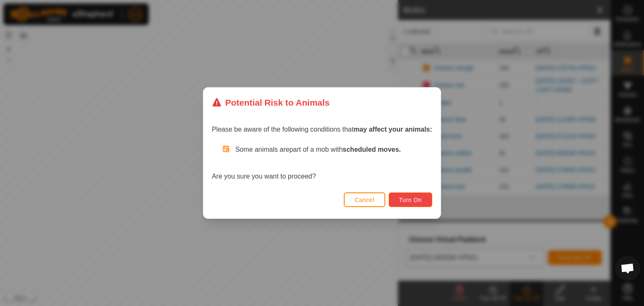 Image resolution: width=644 pixels, height=306 pixels. I want to click on strong: scheduled moves., so click(372, 149).